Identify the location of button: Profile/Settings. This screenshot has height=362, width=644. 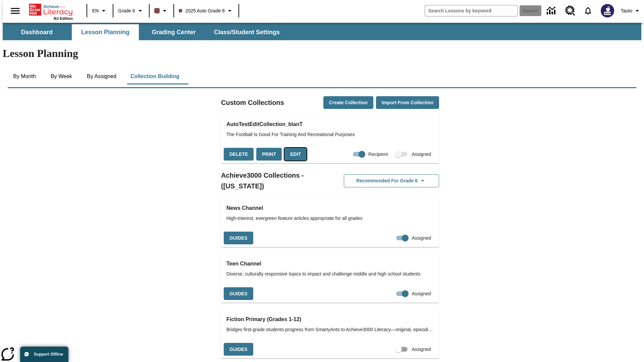
(631, 11).